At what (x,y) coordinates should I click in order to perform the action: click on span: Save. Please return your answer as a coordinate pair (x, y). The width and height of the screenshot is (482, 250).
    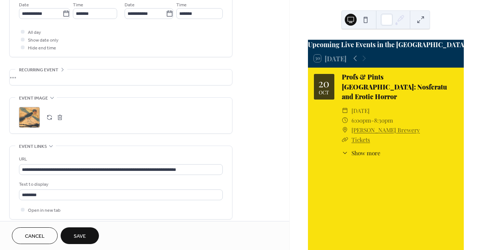
    Looking at the image, I should click on (80, 236).